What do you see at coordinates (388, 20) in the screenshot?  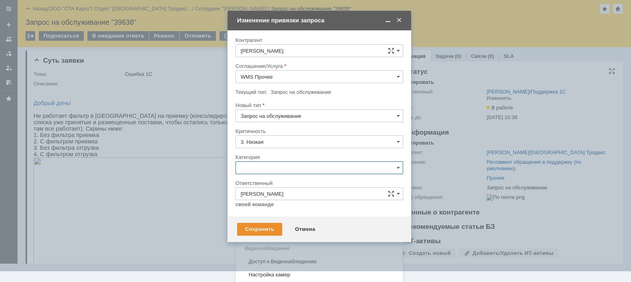 I see `span: Свернуть (Ctrl + M)` at bounding box center [388, 20].